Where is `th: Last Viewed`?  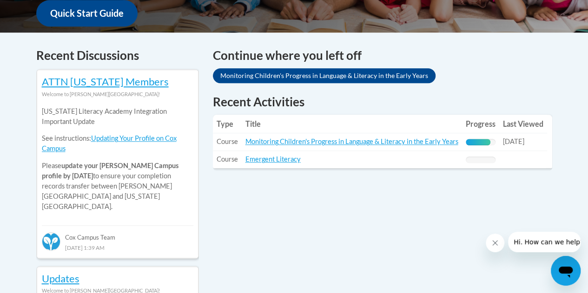 th: Last Viewed is located at coordinates (523, 124).